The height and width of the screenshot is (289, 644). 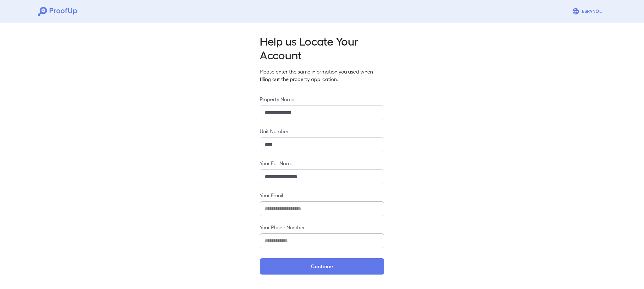 What do you see at coordinates (322, 131) in the screenshot?
I see `label: Unit Number` at bounding box center [322, 131].